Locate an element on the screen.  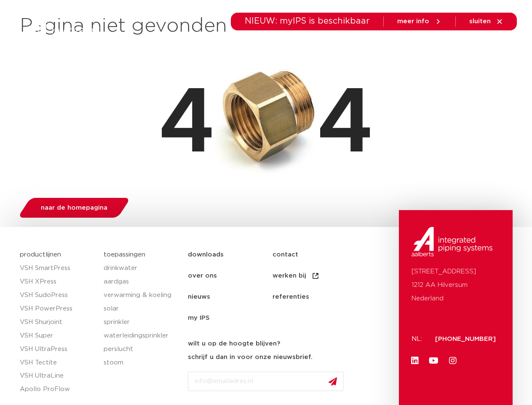
a: werken bij is located at coordinates (315, 276).